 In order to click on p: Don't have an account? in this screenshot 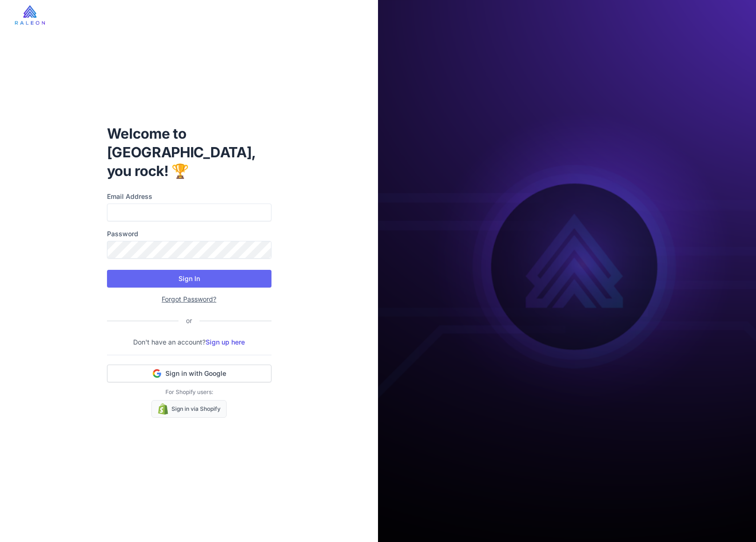, I will do `click(190, 342)`.